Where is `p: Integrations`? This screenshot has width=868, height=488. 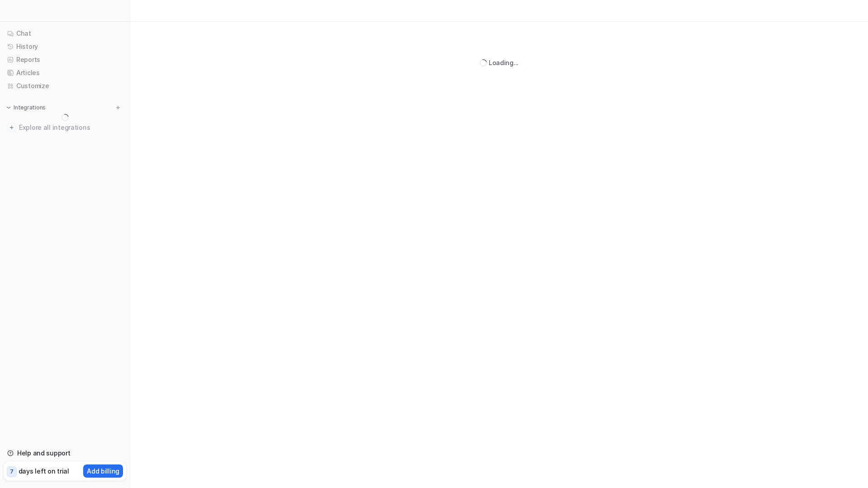 p: Integrations is located at coordinates (29, 108).